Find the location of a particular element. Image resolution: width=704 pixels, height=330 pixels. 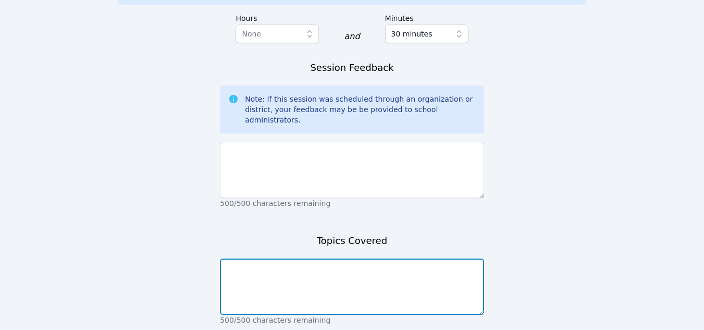

button: None is located at coordinates (277, 34).